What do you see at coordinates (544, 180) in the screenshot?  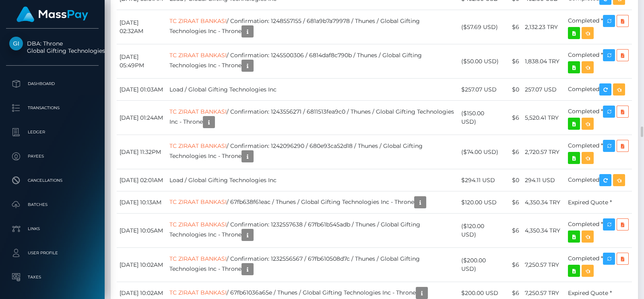 I see `td: 294.11 USD` at bounding box center [544, 180].